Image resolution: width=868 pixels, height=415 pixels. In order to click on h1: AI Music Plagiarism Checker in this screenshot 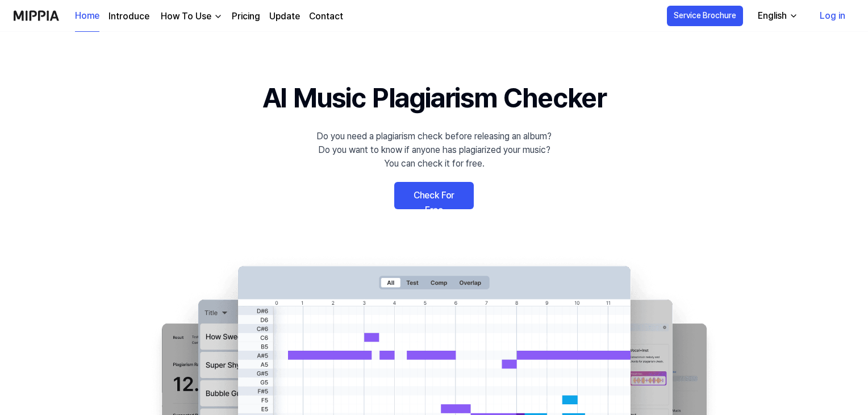, I will do `click(434, 98)`.